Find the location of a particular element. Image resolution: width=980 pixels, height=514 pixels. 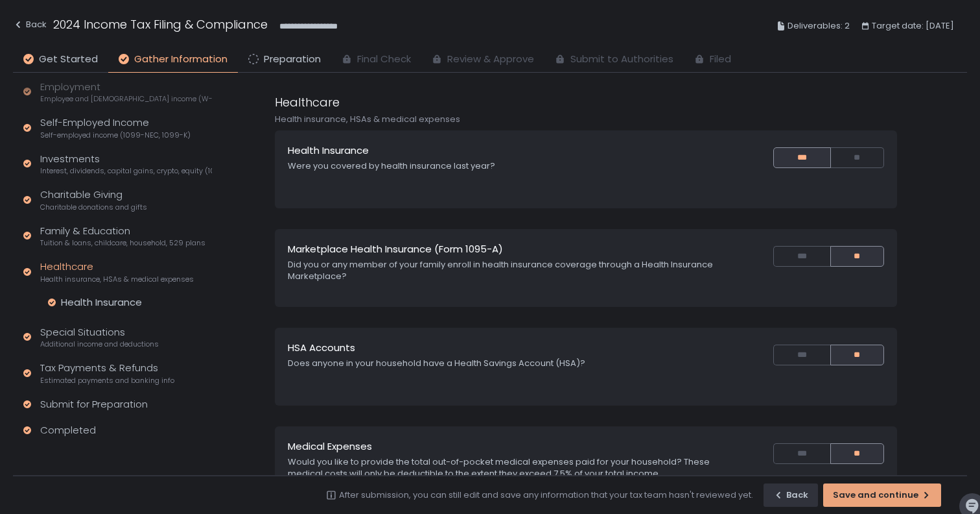

div: Did you or any member of your family enroll in health insurance coverage through a Health Insuran... is located at coordinates (504, 270).